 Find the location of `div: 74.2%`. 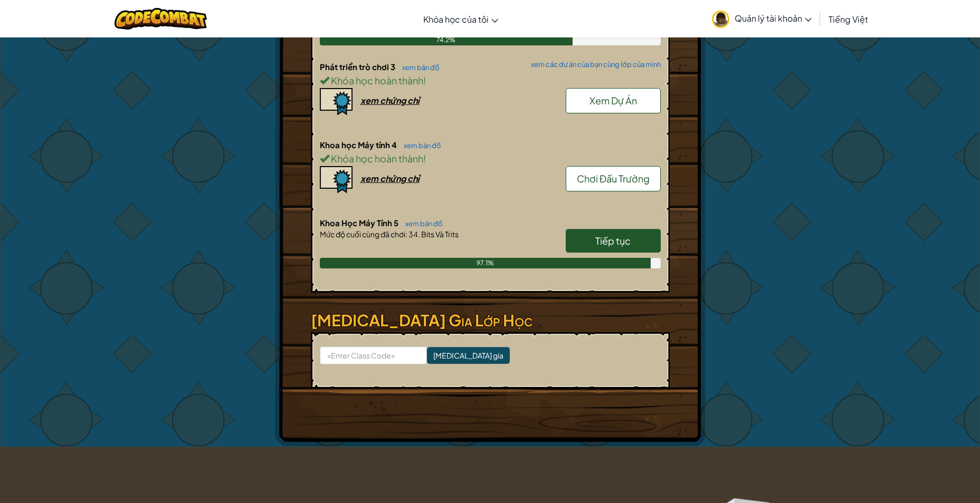

div: 74.2% is located at coordinates (446, 40).